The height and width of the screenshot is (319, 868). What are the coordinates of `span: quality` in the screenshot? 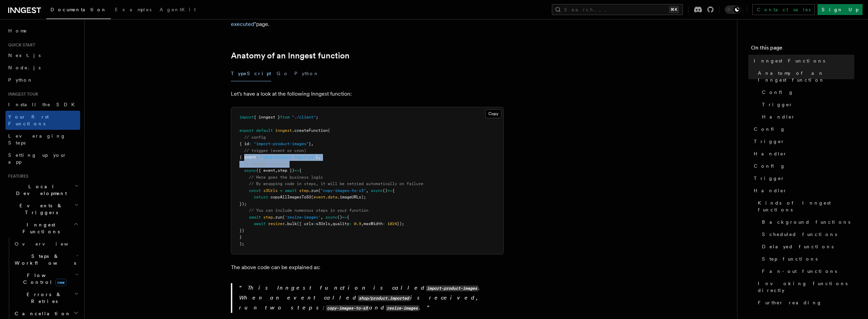 It's located at (341, 224).